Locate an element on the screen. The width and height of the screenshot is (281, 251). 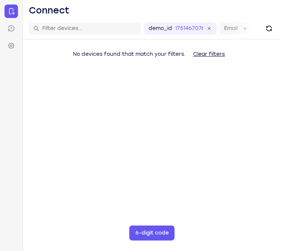
span: No devices found that match your filters. is located at coordinates (129, 54).